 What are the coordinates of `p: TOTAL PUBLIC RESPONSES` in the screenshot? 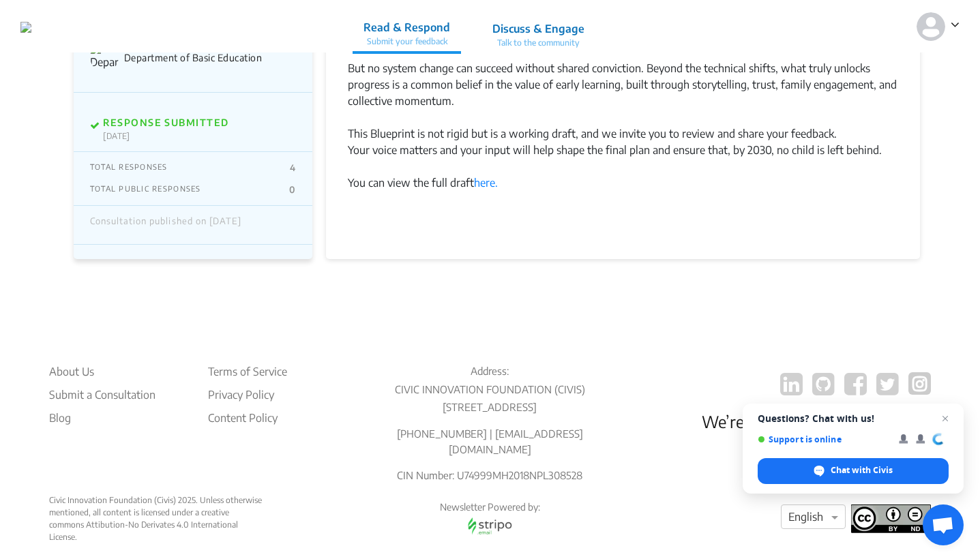 It's located at (145, 190).